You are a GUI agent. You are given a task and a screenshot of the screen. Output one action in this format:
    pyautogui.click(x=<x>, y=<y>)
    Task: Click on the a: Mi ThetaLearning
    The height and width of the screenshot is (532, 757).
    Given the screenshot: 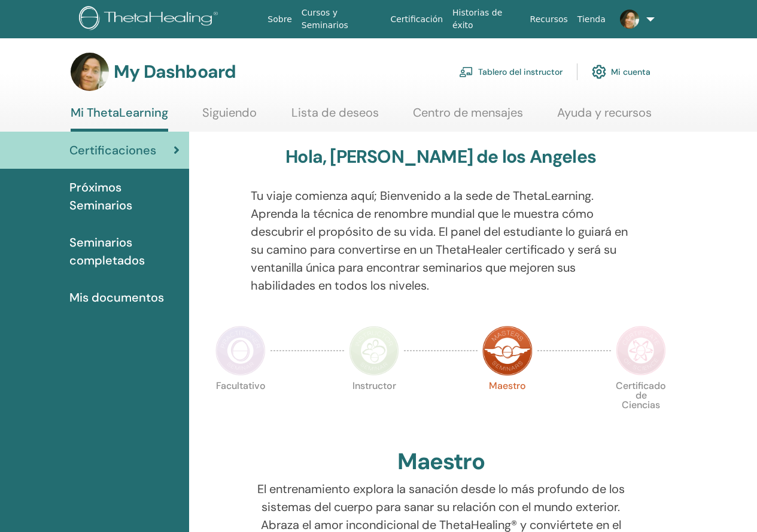 What is the action you would take?
    pyautogui.click(x=119, y=119)
    